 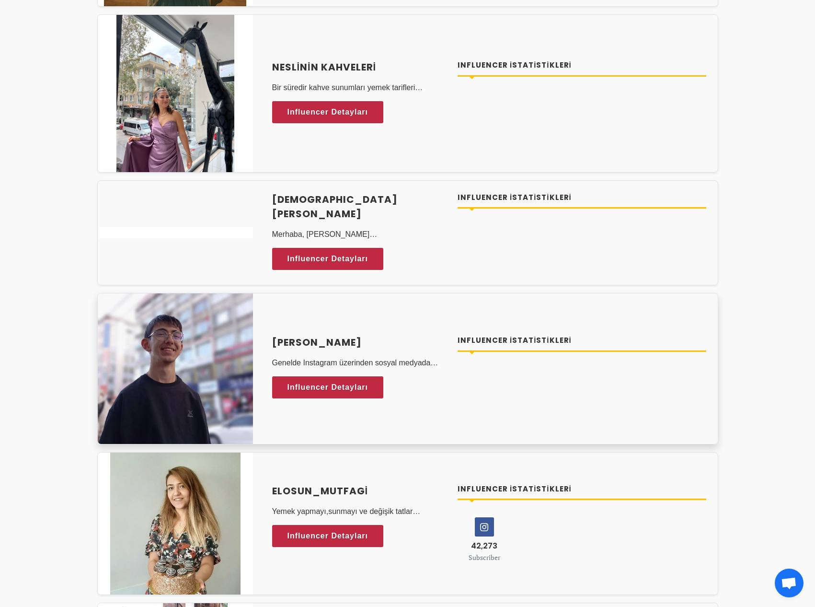 What do you see at coordinates (484, 557) in the screenshot?
I see `small: Subscriber` at bounding box center [484, 557].